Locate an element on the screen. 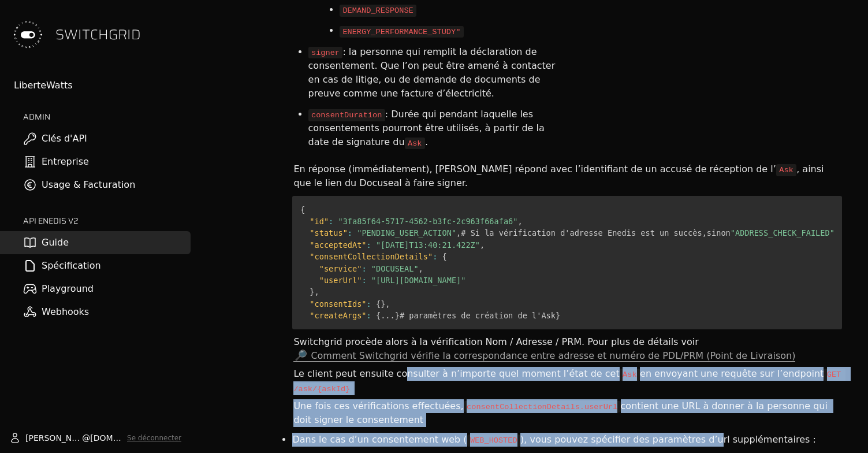 The image size is (868, 453). span: "id" is located at coordinates (319, 221).